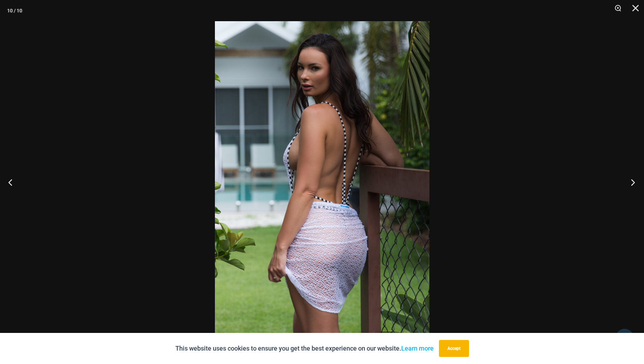  I want to click on a: Learn more, so click(417, 348).